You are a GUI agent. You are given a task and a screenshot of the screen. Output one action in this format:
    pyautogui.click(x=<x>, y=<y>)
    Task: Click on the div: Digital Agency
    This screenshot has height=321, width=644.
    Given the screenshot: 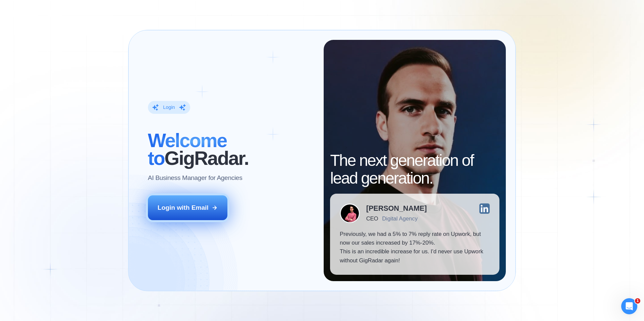 What is the action you would take?
    pyautogui.click(x=399, y=218)
    